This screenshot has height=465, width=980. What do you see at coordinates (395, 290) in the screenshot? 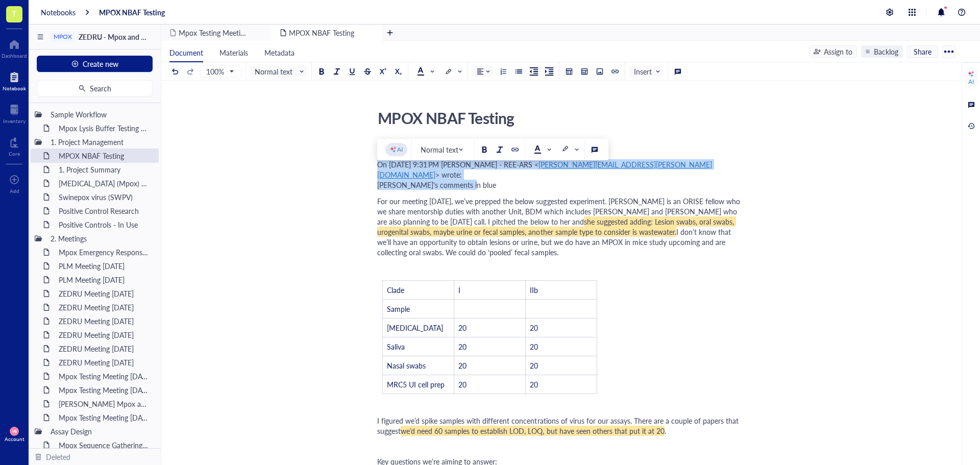
I see `span: Clade` at bounding box center [395, 290].